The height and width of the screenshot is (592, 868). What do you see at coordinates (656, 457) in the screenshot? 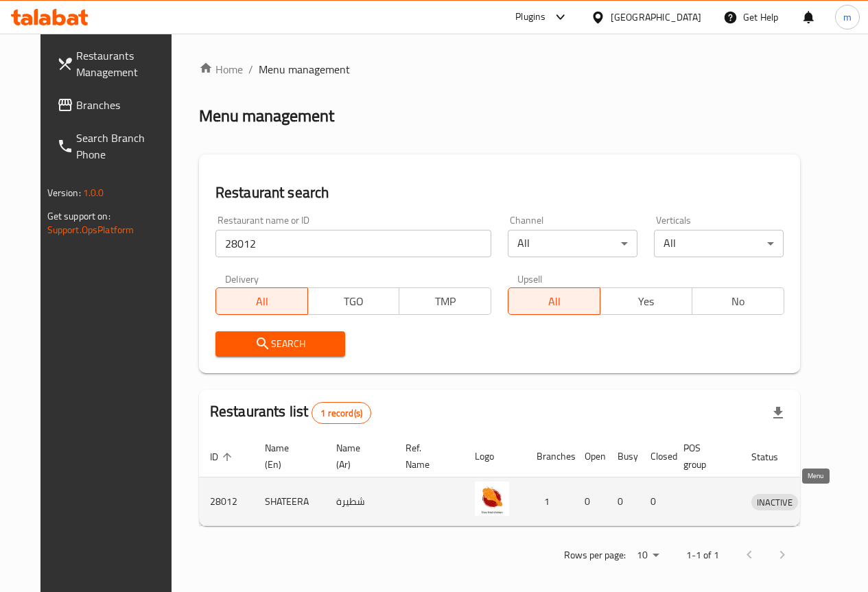
I see `th: Closed` at bounding box center [656, 457].